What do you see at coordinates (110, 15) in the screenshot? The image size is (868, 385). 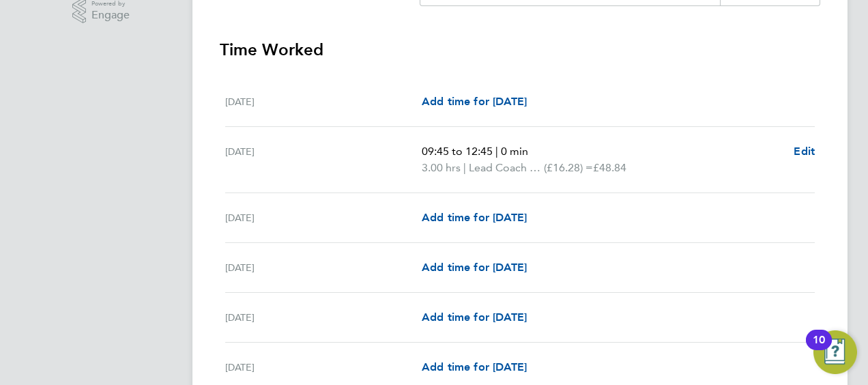 I see `span: Engage` at bounding box center [110, 15].